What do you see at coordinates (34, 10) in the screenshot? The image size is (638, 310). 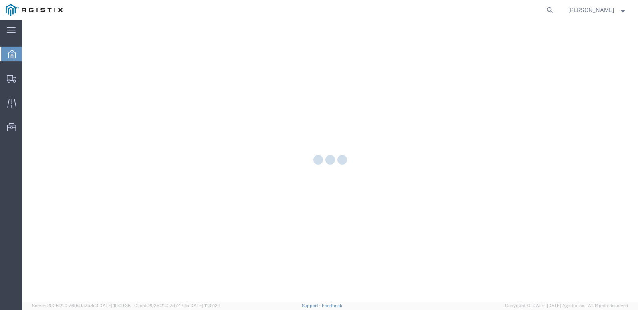 I see `img: logo` at bounding box center [34, 10].